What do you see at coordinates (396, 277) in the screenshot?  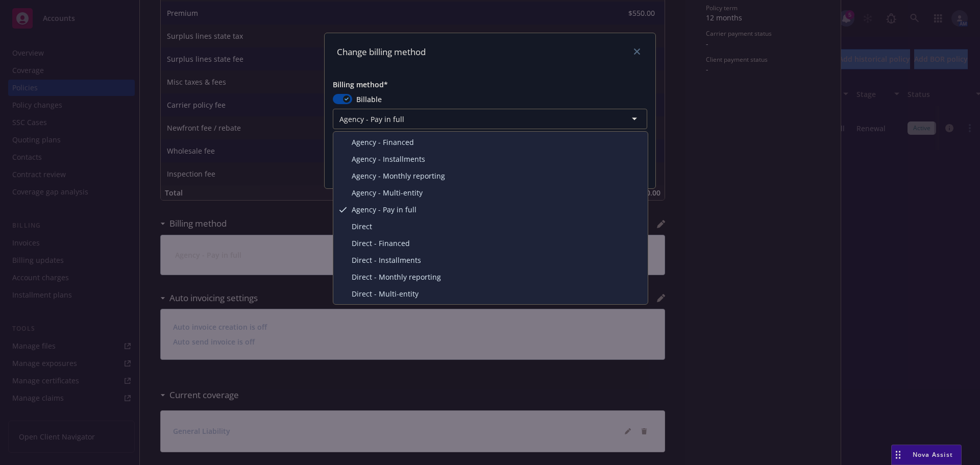 I see `span: Direct - Monthly reporting` at bounding box center [396, 277].